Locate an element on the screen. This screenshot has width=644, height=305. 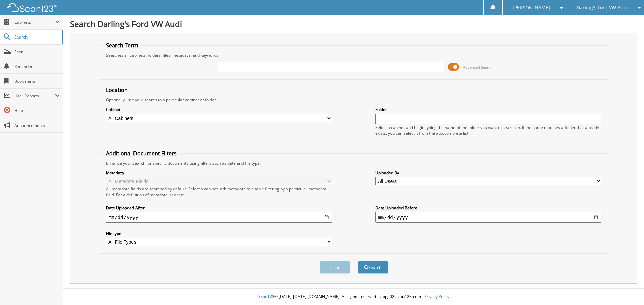
label: Cabinet is located at coordinates (219, 110).